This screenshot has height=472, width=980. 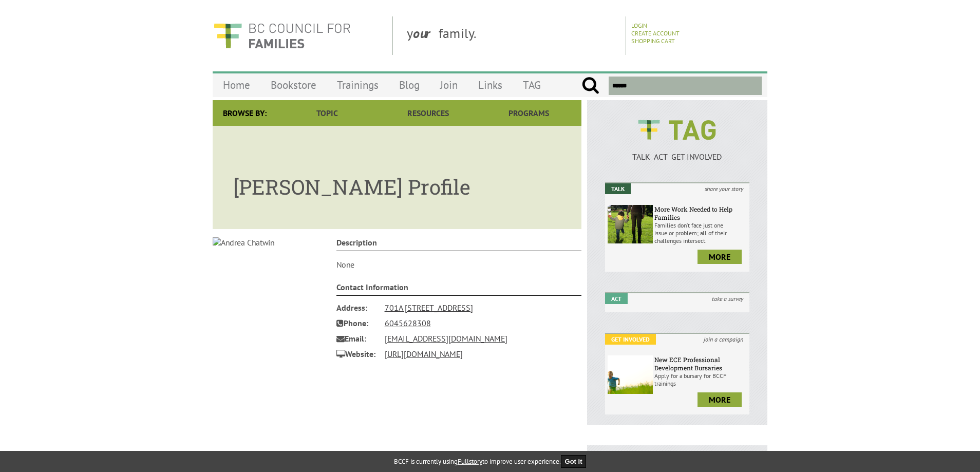 I want to click on p: TALK ACT GET INVOLVED, so click(x=677, y=156).